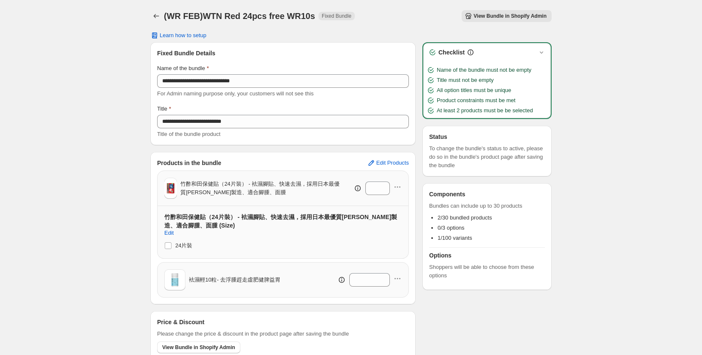  I want to click on button: Edit, so click(169, 233).